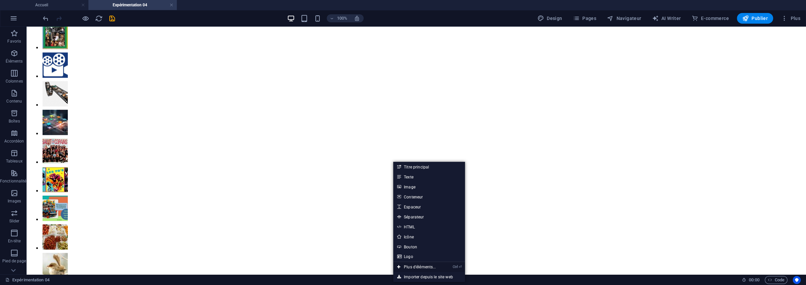 Image resolution: width=806 pixels, height=285 pixels. What do you see at coordinates (550, 18) in the screenshot?
I see `div: Design (Ctrl+Alt+Y)` at bounding box center [550, 18].